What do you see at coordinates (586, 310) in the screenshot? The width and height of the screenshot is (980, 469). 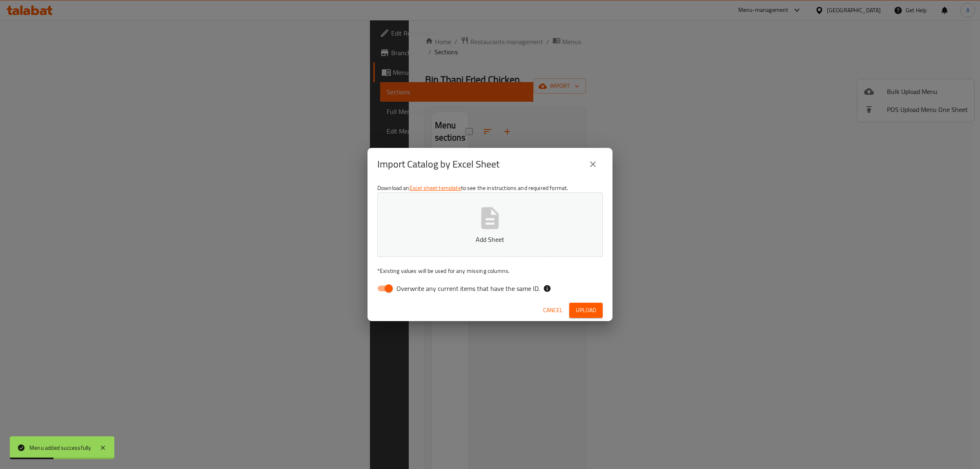 I see `span: Upload` at bounding box center [586, 310].